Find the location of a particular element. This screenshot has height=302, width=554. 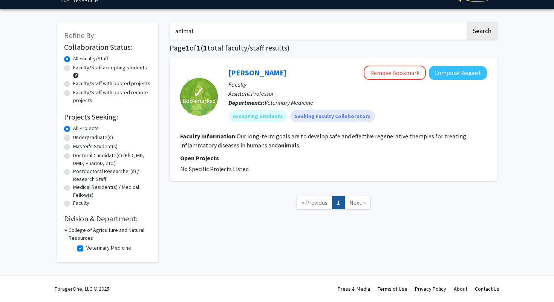

h3: College of Agriculture and Natural Resources is located at coordinates (110, 234).